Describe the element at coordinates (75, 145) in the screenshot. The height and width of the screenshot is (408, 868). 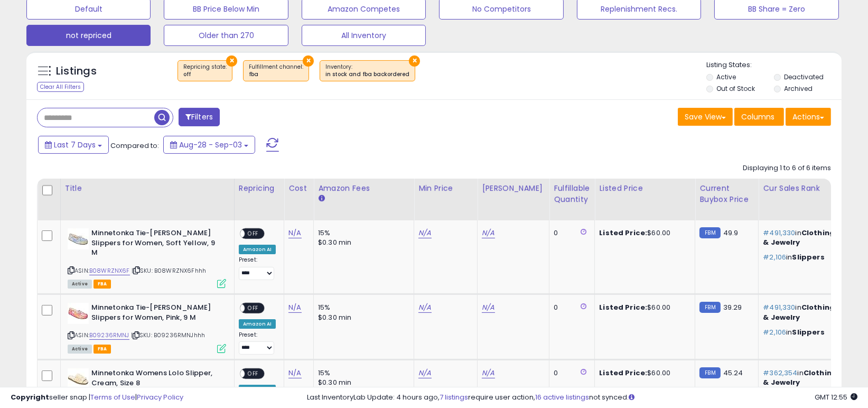
I see `span: Last 7 Days` at that location.